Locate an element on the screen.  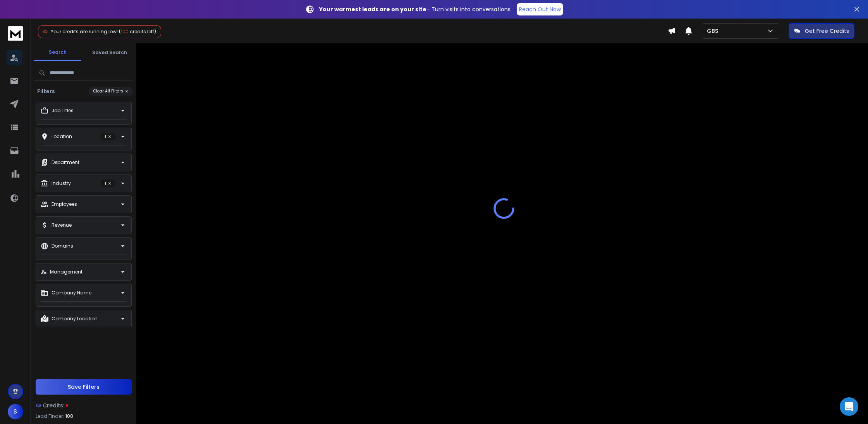
div: Open Intercom Messenger is located at coordinates (850, 407).